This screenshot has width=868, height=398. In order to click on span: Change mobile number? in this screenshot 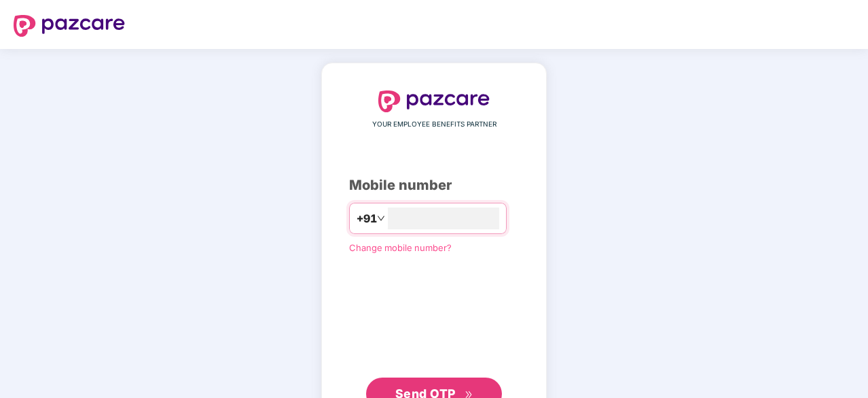, I will do `click(400, 248)`.